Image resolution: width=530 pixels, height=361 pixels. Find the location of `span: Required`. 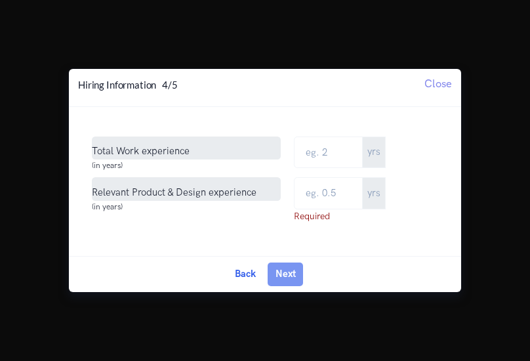

span: Required is located at coordinates (360, 217).